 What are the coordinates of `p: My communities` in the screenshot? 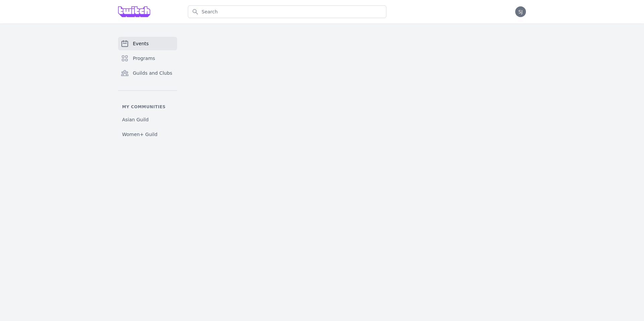 It's located at (147, 107).